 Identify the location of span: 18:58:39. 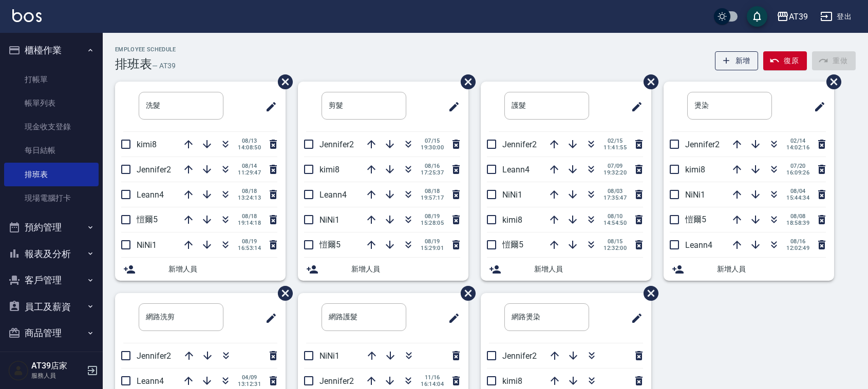
(798, 223).